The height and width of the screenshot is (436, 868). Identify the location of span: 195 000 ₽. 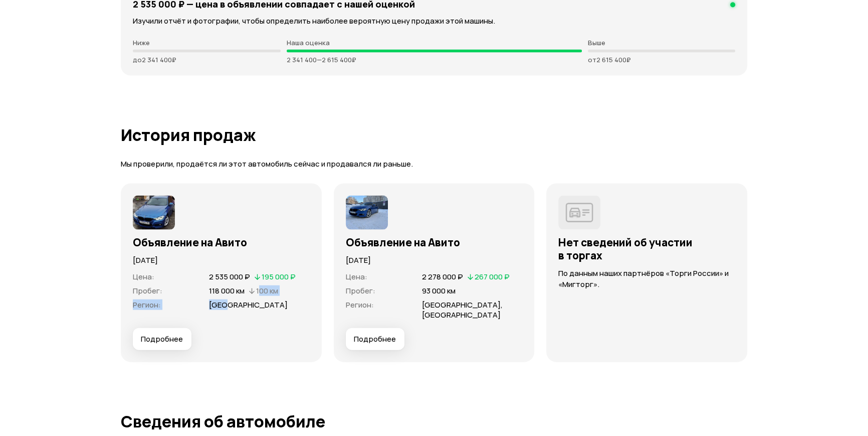
(279, 277).